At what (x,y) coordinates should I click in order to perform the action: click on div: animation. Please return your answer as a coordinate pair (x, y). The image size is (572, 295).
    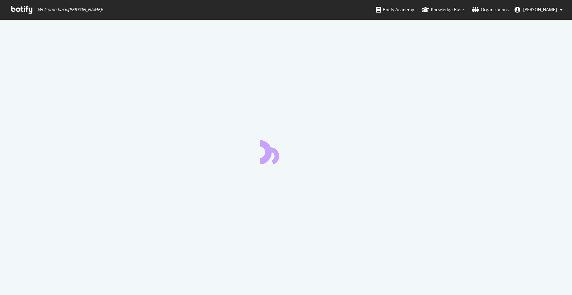
    Looking at the image, I should click on (286, 152).